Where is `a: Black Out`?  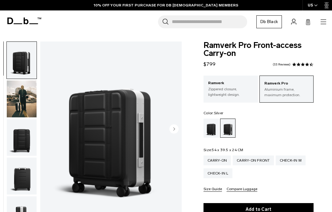 a: Black Out is located at coordinates (211, 128).